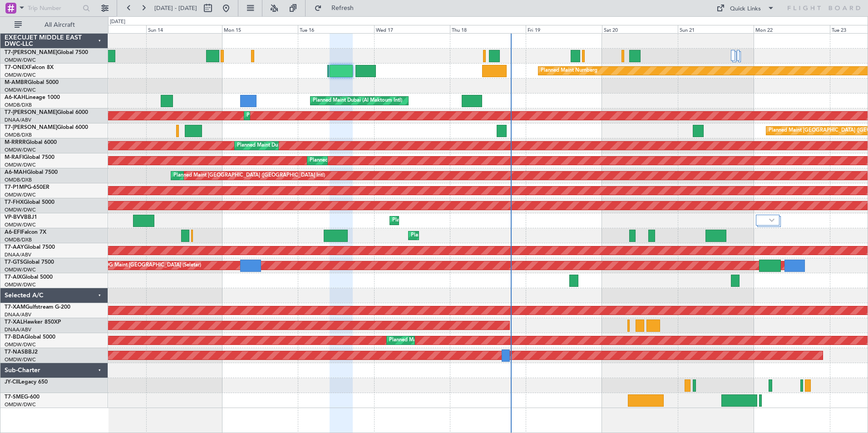 The width and height of the screenshot is (868, 433). Describe the element at coordinates (29, 68) in the screenshot. I see `a: T7-ONEXFalcon 8X` at that location.